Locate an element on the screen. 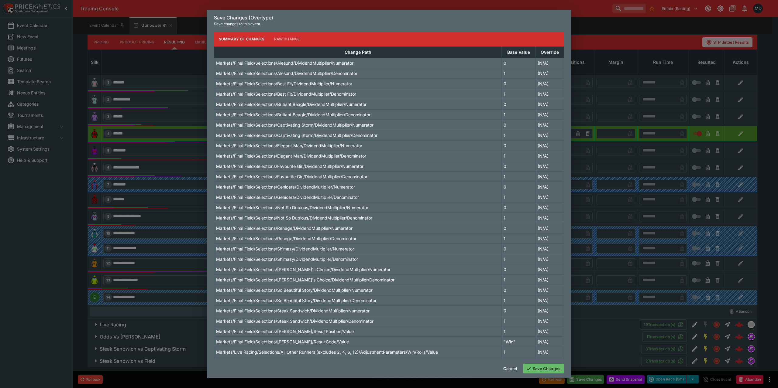 The width and height of the screenshot is (778, 388). th: Base Value is located at coordinates (519, 52).